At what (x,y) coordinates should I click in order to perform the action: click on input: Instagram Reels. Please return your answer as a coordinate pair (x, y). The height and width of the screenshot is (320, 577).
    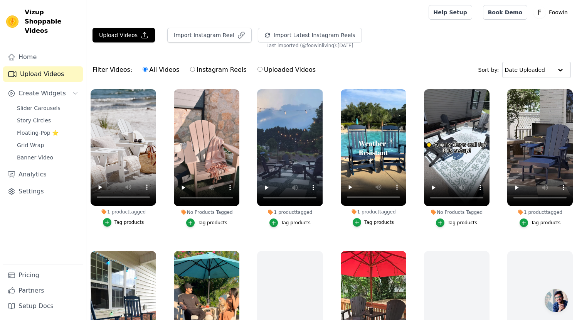
    Looking at the image, I should click on (192, 69).